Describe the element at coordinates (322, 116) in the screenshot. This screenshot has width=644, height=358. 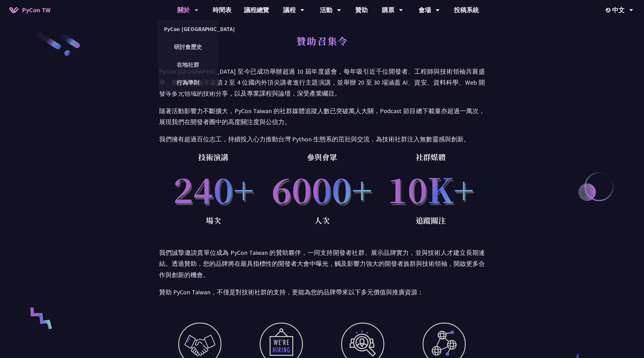
I see `p: 隨著活動影響力不斷擴大，PyCon Taiwan 的社群媒體追蹤人數已突破萬人大關，Podcast 節目總下載量亦超過一萬次，展現我們在開發者圈中的高度關注度與公信力。` at that location.